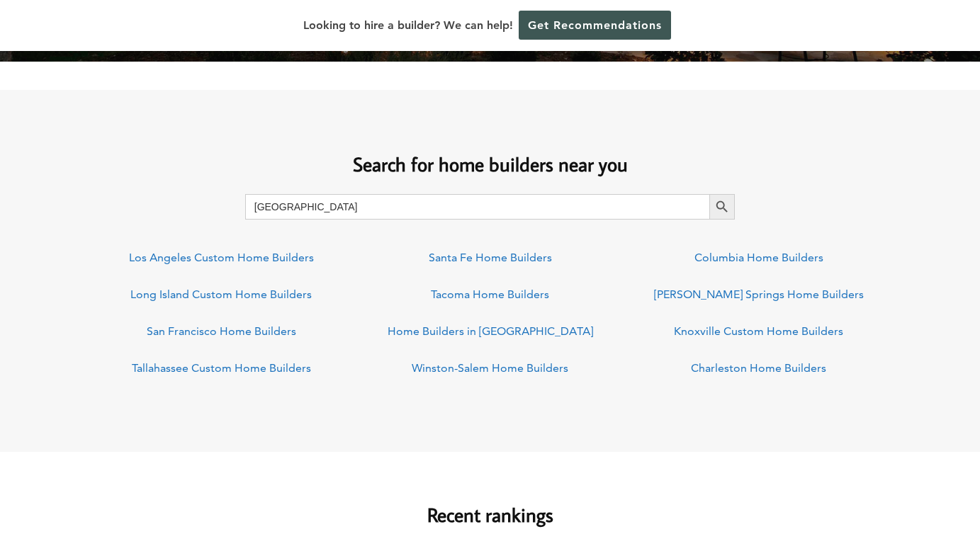 The width and height of the screenshot is (980, 534). Describe the element at coordinates (489, 294) in the screenshot. I see `a: Tacoma Home Builders` at that location.